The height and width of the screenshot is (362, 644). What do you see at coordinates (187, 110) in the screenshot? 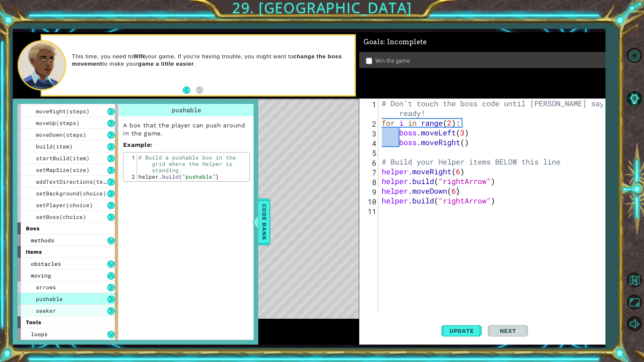
I see `div: pushable` at bounding box center [187, 110].